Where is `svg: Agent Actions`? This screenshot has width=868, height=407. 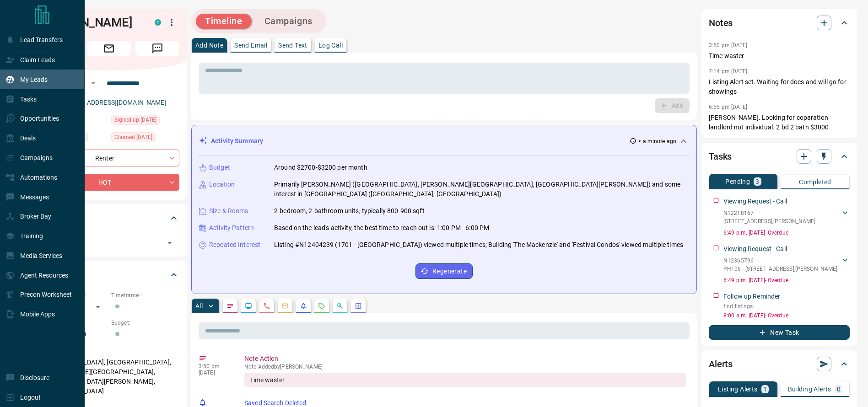 svg: Agent Actions is located at coordinates (358, 306).